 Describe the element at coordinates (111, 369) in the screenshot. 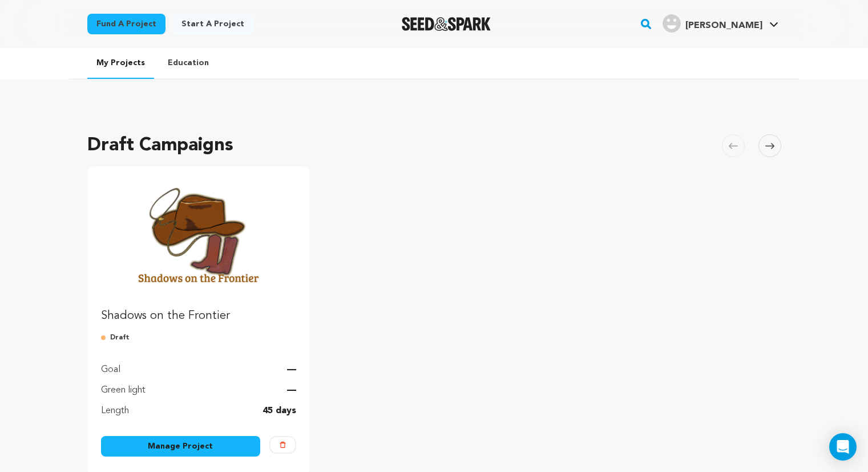

I see `p: Goal` at that location.